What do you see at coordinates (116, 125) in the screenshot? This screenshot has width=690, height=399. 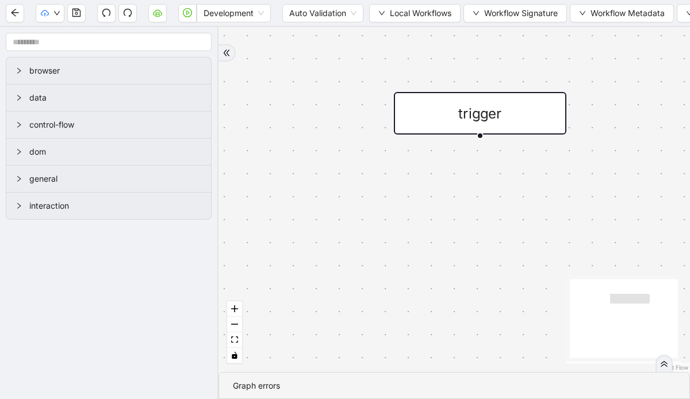 I see `span: control-flow` at bounding box center [116, 125].